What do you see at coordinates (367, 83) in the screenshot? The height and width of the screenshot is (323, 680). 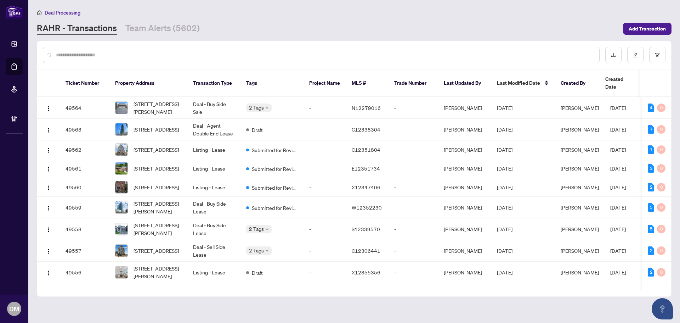 I see `th: MLS #` at bounding box center [367, 83].